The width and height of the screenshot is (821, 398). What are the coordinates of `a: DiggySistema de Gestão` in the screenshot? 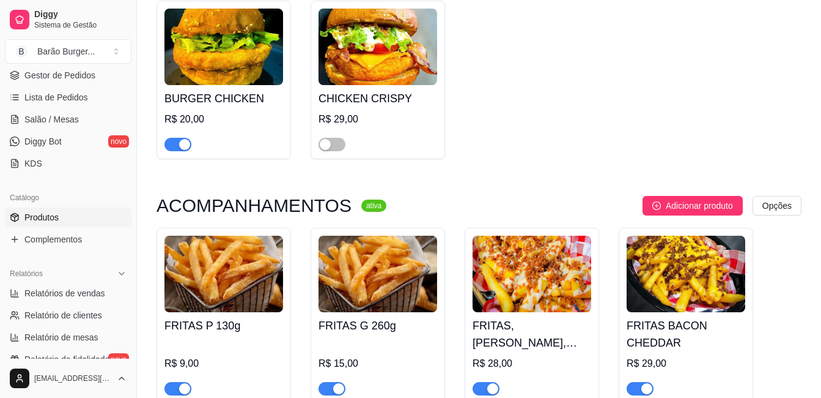 It's located at (68, 20).